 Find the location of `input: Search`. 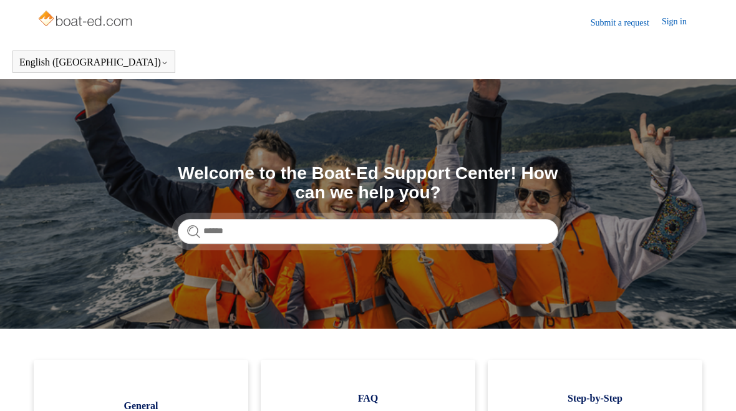

input: Search is located at coordinates (368, 231).